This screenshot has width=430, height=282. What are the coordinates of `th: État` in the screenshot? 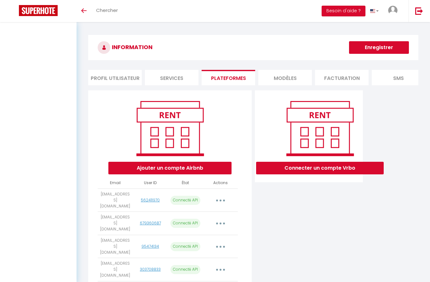 It's located at (185, 183).